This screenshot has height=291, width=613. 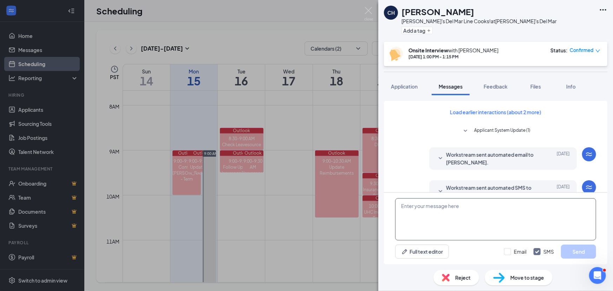 What do you see at coordinates (496, 112) in the screenshot?
I see `button: Load earlier interactions (about 2 more)` at bounding box center [496, 112].